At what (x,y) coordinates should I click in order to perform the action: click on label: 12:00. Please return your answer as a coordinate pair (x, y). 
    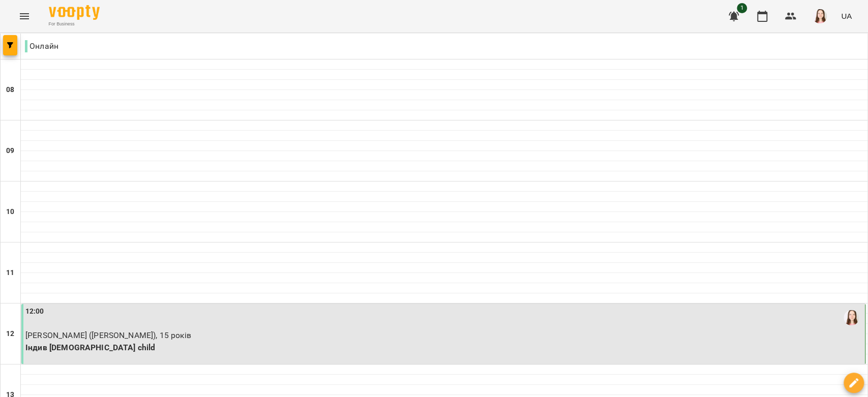
    Looking at the image, I should click on (34, 311).